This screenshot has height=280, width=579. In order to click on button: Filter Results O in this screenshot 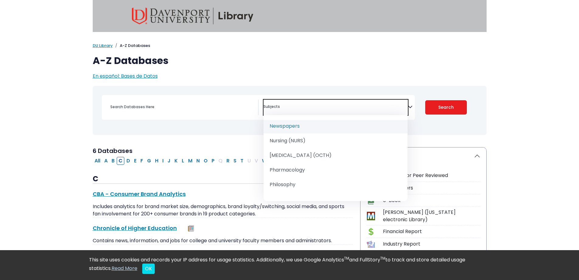, I will do `click(206, 161)`.